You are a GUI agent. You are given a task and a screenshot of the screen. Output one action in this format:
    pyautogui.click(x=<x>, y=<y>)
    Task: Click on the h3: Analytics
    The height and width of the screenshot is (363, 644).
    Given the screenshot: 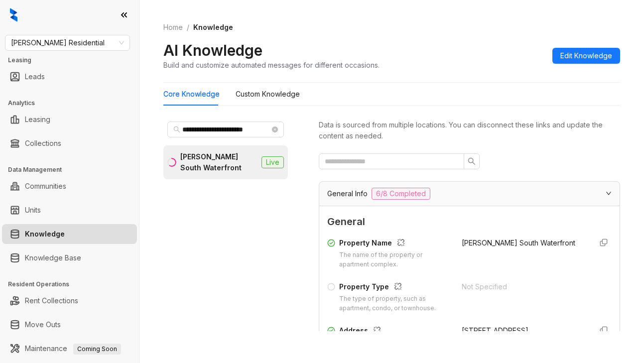 What is the action you would take?
    pyautogui.click(x=73, y=103)
    